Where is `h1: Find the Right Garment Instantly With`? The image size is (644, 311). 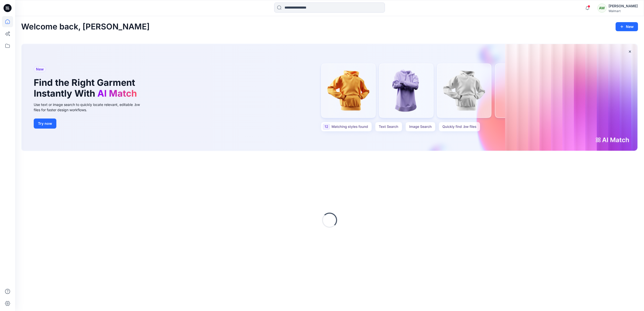
h1: Find the Right Garment Instantly With is located at coordinates (86, 88).